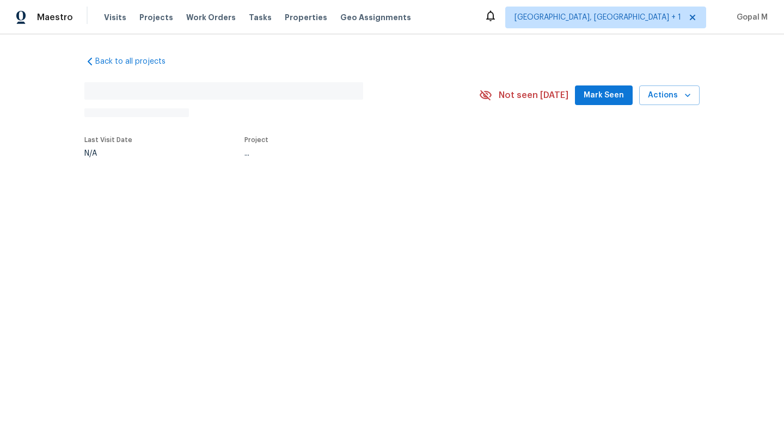  Describe the element at coordinates (669, 95) in the screenshot. I see `span: Actions` at that location.